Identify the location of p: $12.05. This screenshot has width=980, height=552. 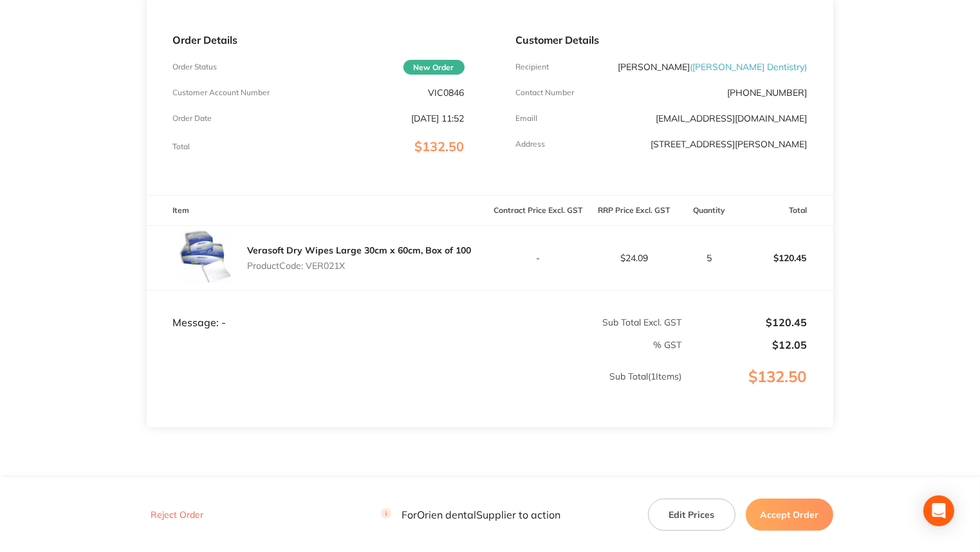
(744, 345).